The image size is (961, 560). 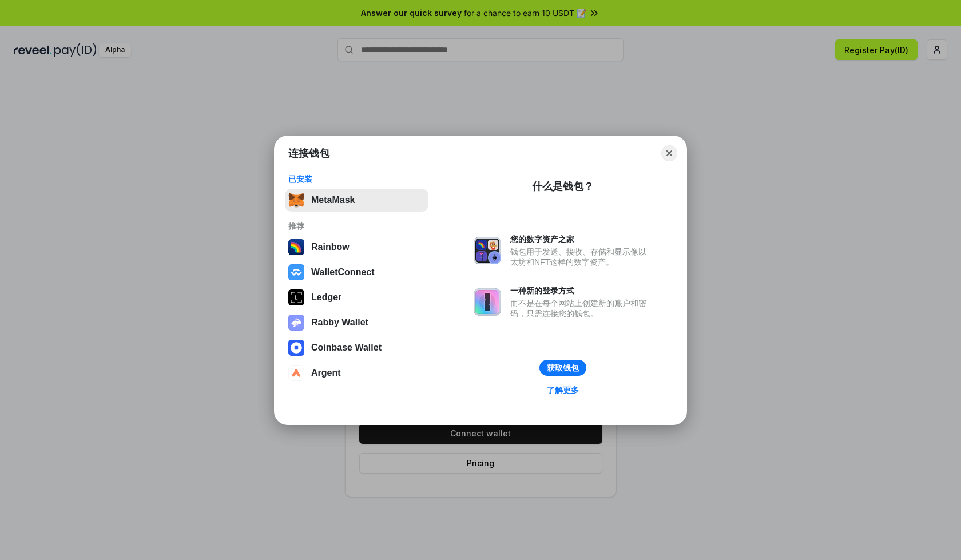 What do you see at coordinates (356, 200) in the screenshot?
I see `button: MetaMask` at bounding box center [356, 200].